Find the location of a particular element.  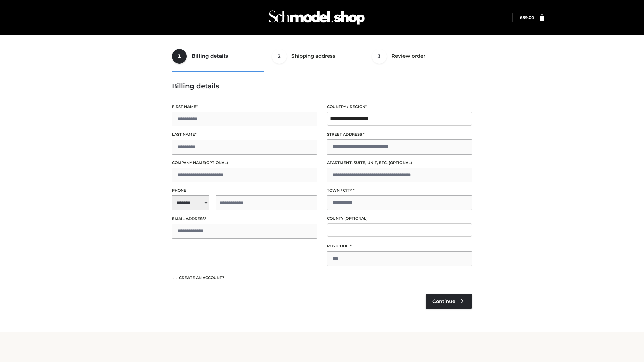

a: Schmodel Admin 964 is located at coordinates (316, 17).